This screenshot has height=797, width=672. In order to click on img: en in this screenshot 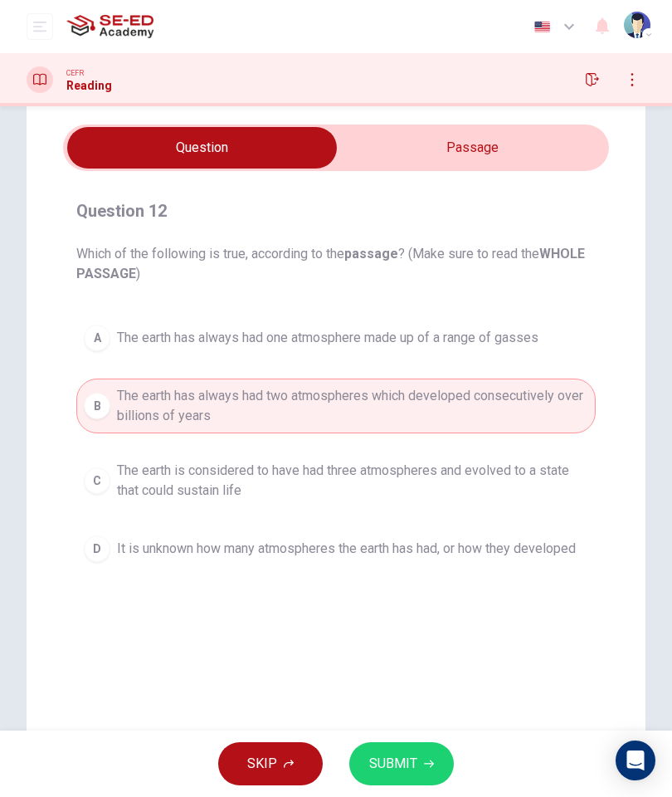, I will do `click(542, 27)`.